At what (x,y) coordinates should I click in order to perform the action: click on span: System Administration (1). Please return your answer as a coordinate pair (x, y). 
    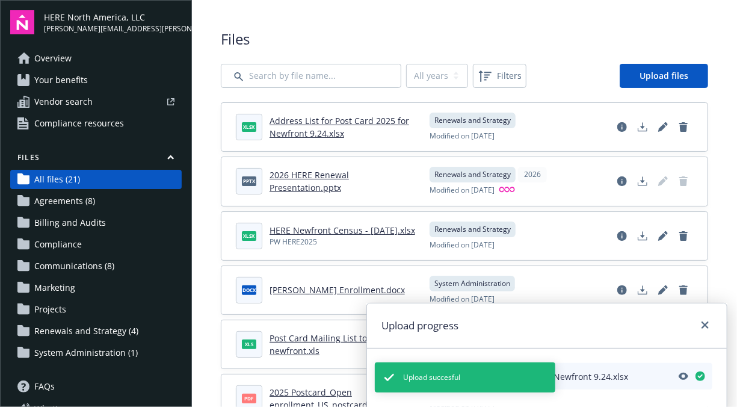
    Looking at the image, I should click on (86, 353).